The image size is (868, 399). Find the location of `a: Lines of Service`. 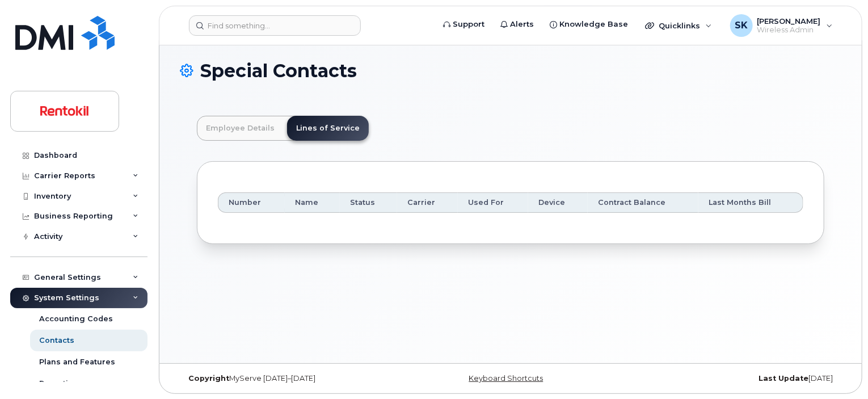

a: Lines of Service is located at coordinates (328, 128).